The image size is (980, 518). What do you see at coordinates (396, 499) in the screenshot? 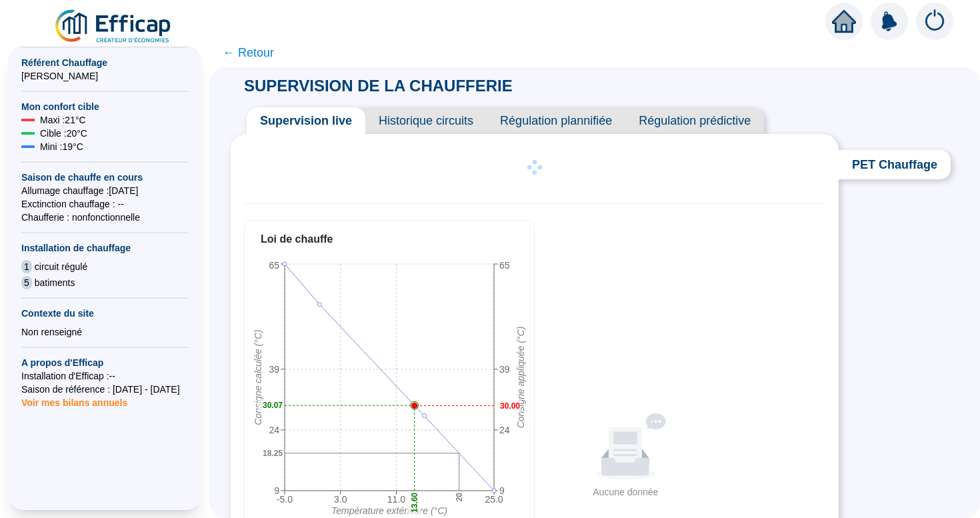
I see `tspan: 11.0` at bounding box center [396, 499].